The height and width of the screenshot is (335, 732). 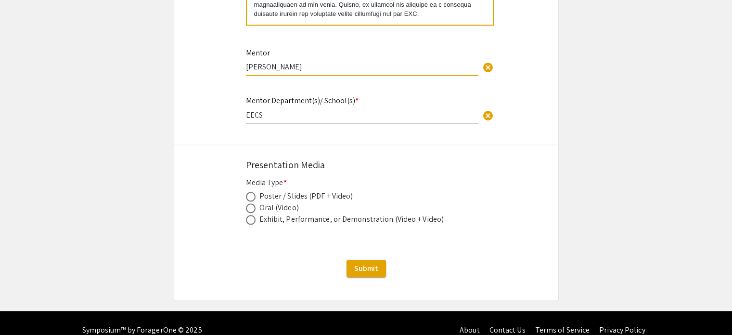 I want to click on a: Contact Us, so click(x=507, y=329).